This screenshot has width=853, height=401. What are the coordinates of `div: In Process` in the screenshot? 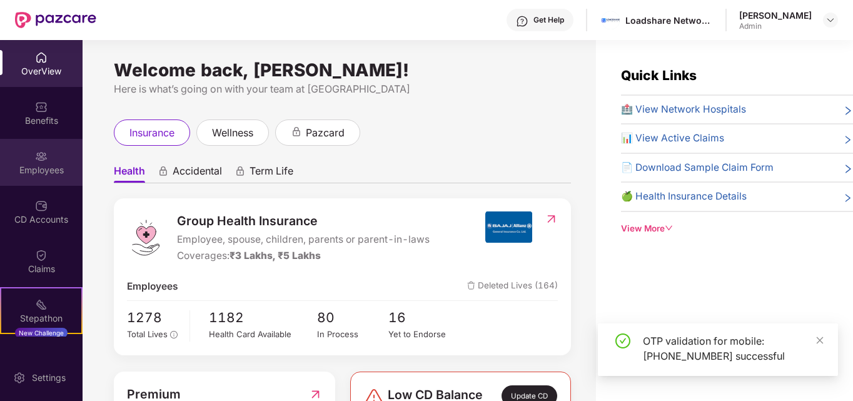 It's located at (353, 334).